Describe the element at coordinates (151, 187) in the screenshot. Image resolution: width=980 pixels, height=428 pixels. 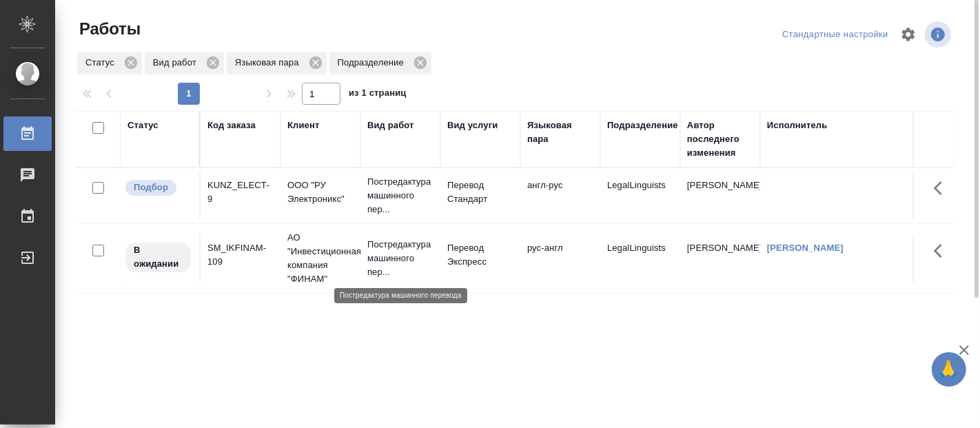
I see `p: Подбор` at that location.